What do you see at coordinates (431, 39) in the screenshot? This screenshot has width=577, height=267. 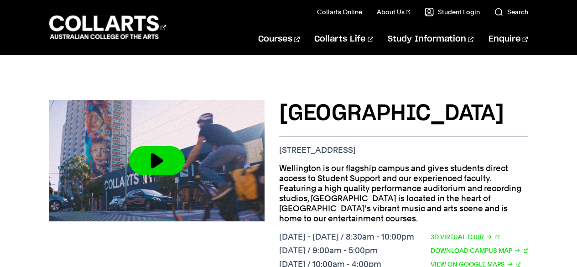 I see `a: Study Information` at bounding box center [431, 39].